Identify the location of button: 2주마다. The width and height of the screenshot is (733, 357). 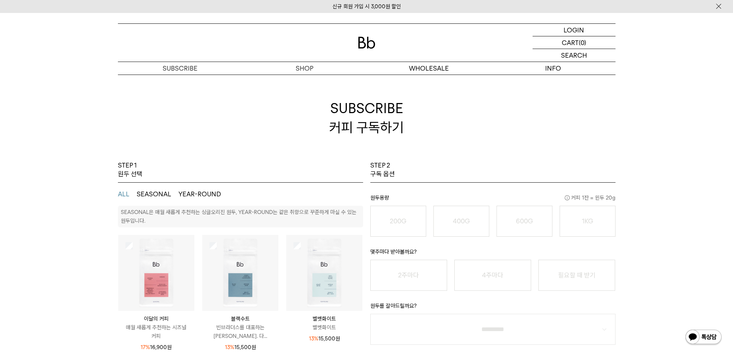
(408, 275).